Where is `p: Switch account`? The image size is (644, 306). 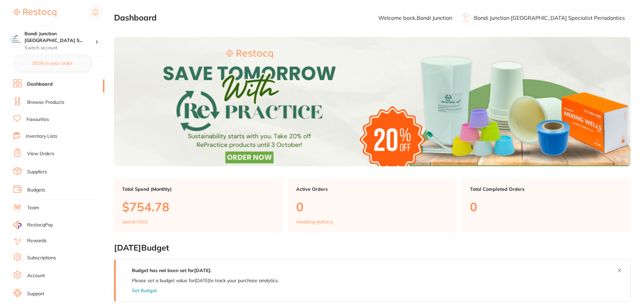
p: Switch account is located at coordinates (60, 48).